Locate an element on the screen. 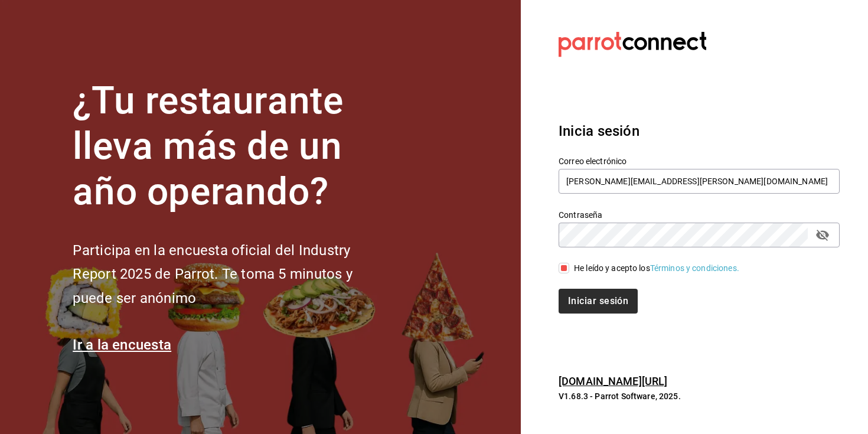  a: Términos y condiciones. is located at coordinates (694, 268).